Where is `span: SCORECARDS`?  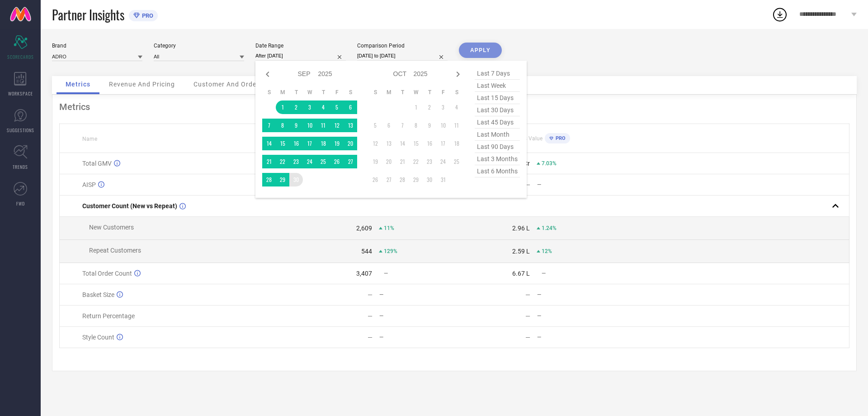
span: SCORECARDS is located at coordinates (20, 57).